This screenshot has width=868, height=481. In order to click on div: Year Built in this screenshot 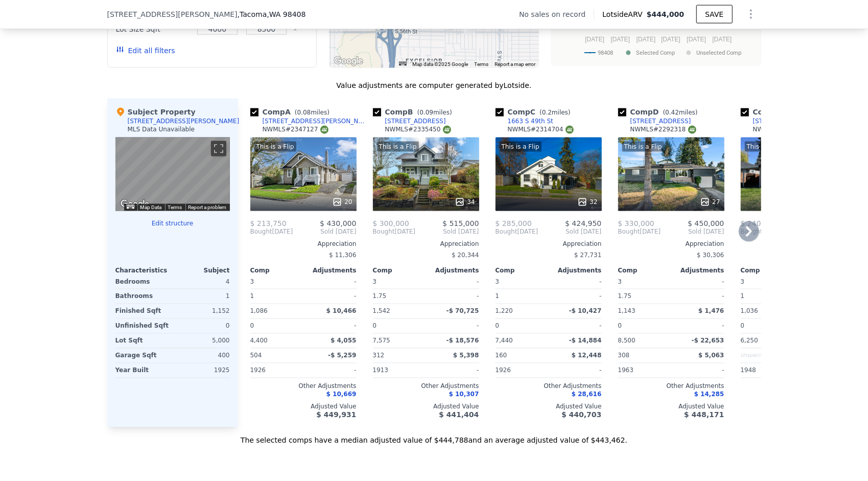, I will do `click(143, 371)`.